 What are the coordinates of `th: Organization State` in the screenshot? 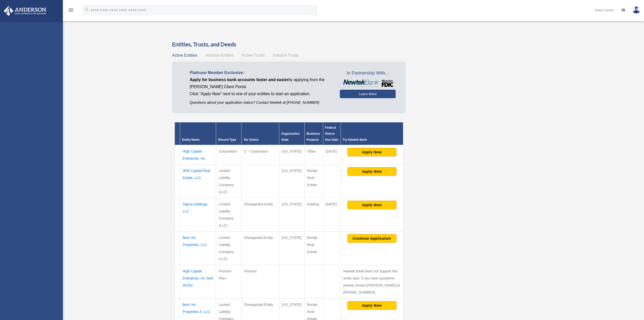 It's located at (292, 134).